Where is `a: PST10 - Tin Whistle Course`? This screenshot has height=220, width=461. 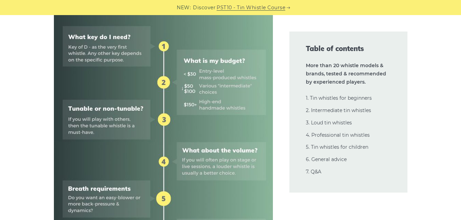 a: PST10 - Tin Whistle Course is located at coordinates (251, 8).